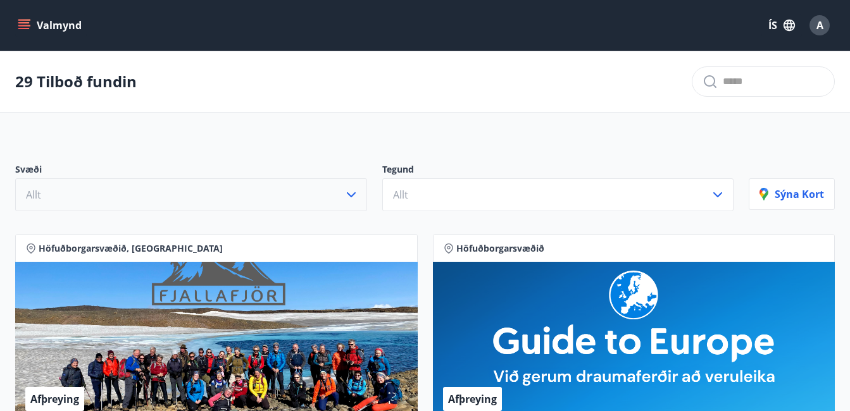  I want to click on p: Svæði, so click(191, 171).